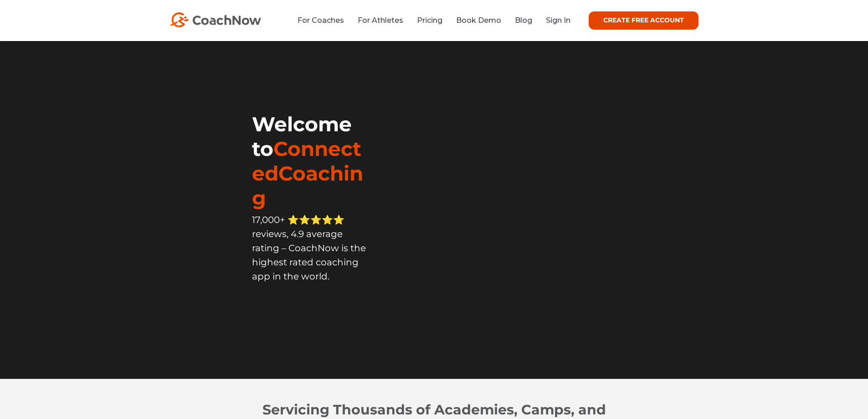 The width and height of the screenshot is (868, 419). What do you see at coordinates (380, 20) in the screenshot?
I see `a: For Athletes` at bounding box center [380, 20].